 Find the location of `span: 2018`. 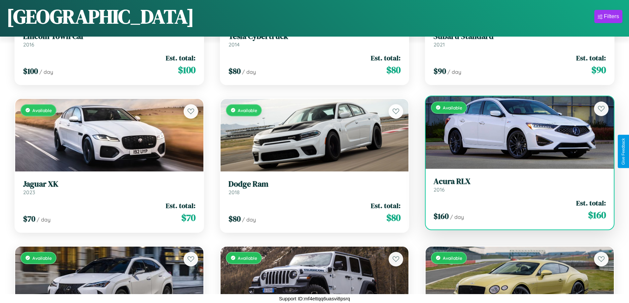

span: 2018 is located at coordinates (234, 192).